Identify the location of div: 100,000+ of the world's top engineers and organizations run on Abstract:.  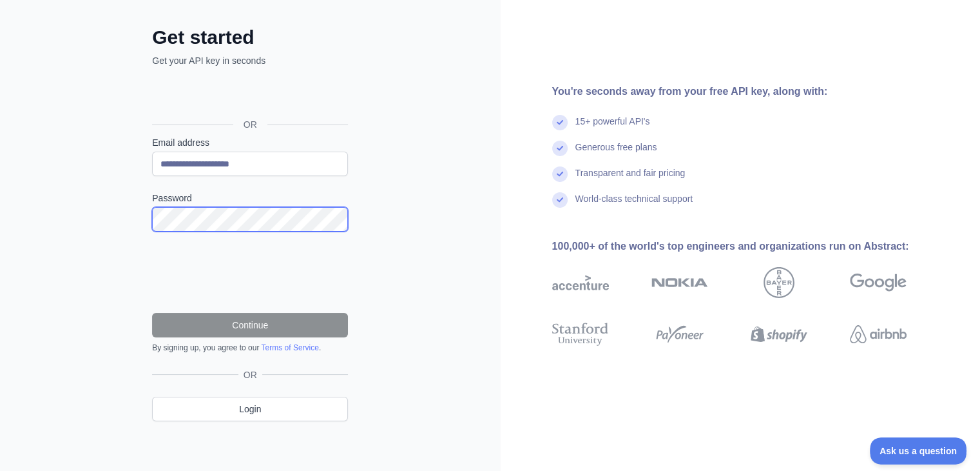
(750, 247).